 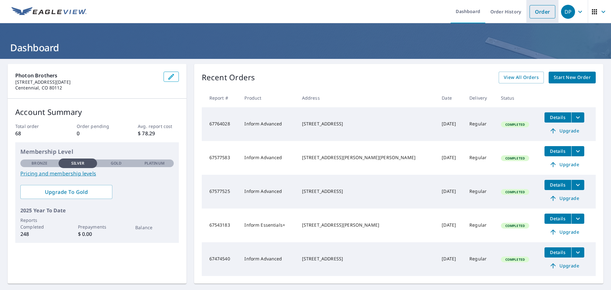 I want to click on p: Prepayments, so click(x=97, y=226).